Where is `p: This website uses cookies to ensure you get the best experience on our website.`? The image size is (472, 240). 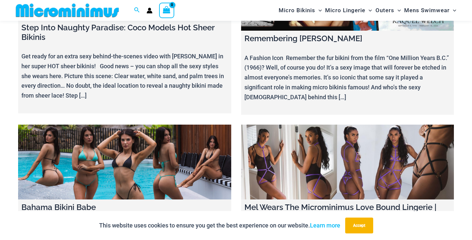 p: This website uses cookies to ensure you get the best experience on our website. is located at coordinates (220, 225).